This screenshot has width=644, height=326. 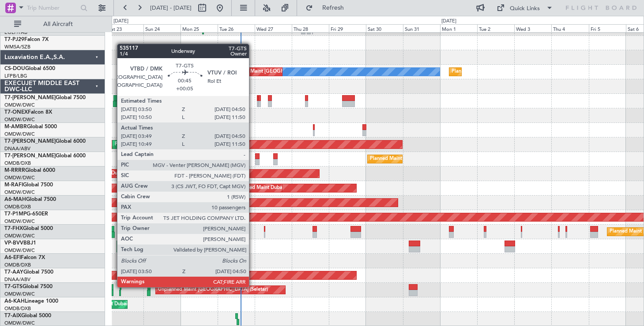 What do you see at coordinates (25, 258) in the screenshot?
I see `a: A6-EFIFalcon 7X` at bounding box center [25, 258].